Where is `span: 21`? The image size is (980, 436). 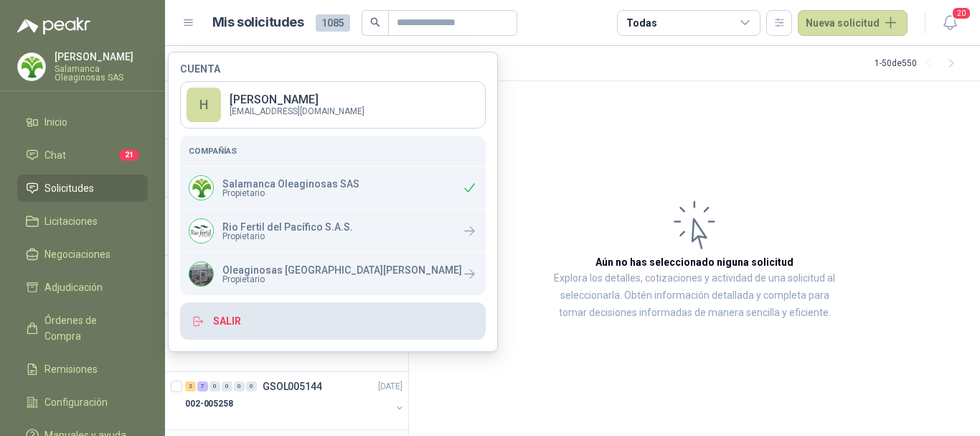
span: 21 is located at coordinates (129, 155).